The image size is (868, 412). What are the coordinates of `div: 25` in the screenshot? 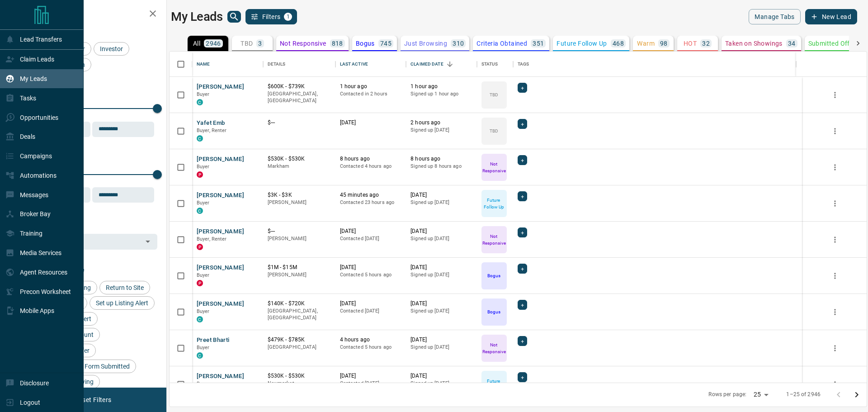 It's located at (761, 394).